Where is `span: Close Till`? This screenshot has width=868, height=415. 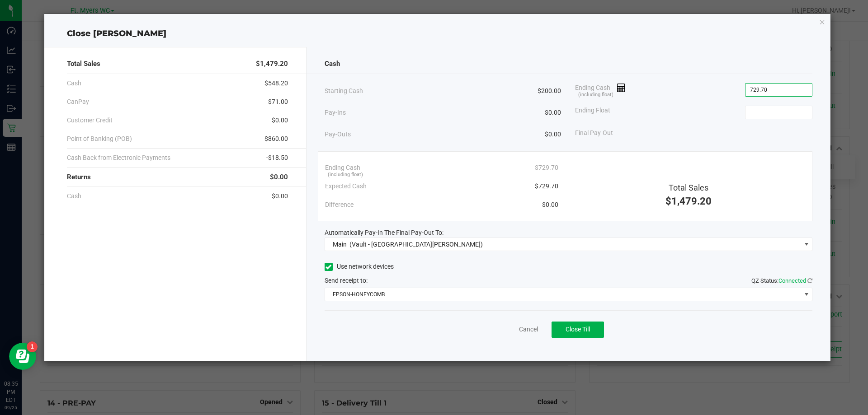
span: Close Till is located at coordinates (578, 329).